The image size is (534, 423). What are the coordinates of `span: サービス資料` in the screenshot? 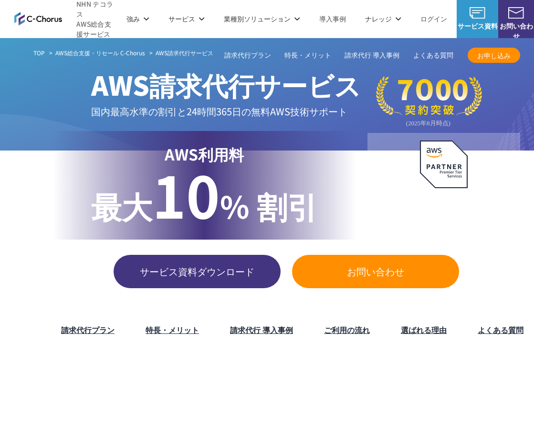 It's located at (477, 26).